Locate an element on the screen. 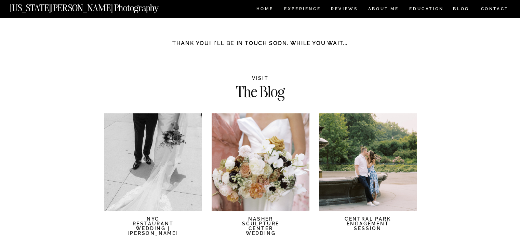 Image resolution: width=520 pixels, height=252 pixels. nav: ABOUT ME is located at coordinates (383, 10).